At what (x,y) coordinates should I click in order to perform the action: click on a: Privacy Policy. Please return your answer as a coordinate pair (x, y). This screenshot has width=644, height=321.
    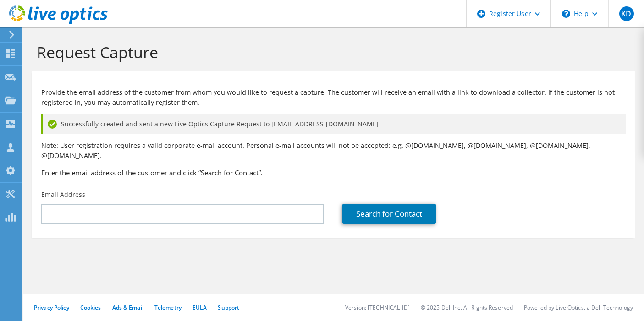
    Looking at the image, I should click on (51, 307).